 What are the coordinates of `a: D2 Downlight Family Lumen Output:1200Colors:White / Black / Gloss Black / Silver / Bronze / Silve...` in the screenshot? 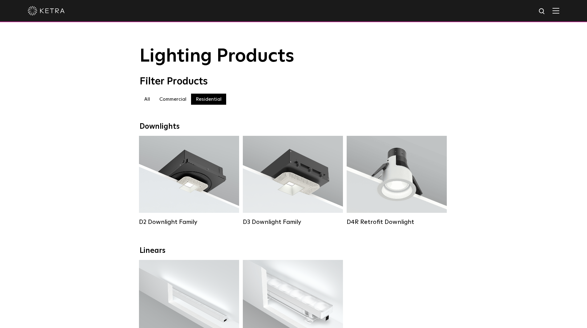 It's located at (189, 181).